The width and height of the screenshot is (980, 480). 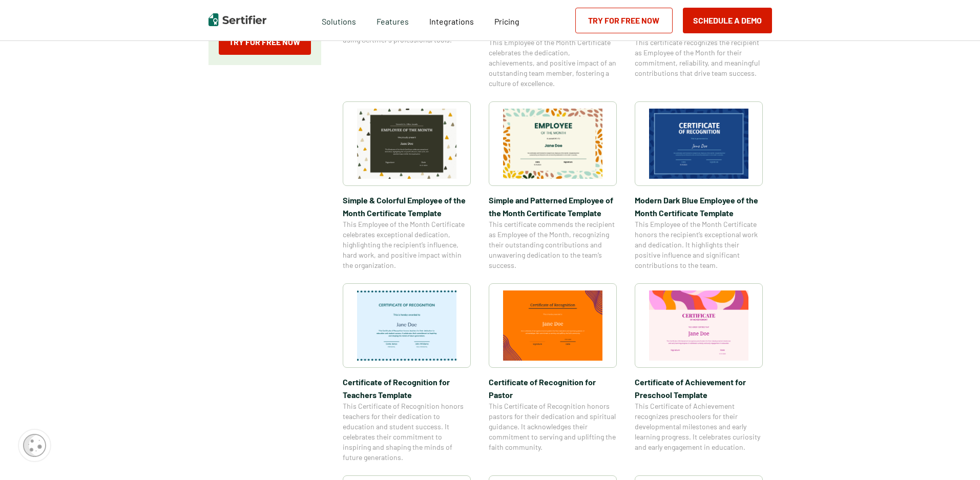 I want to click on a: Modern Dark Blue Employee of the Month Certificate TemplateModern Dark Blue Employee of the Month..., so click(x=699, y=186).